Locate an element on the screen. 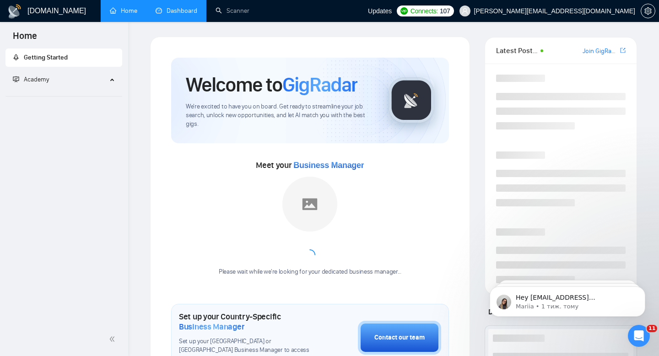 This screenshot has height=356, width=659. a: Join GigRadar Slack Community is located at coordinates (601, 51).